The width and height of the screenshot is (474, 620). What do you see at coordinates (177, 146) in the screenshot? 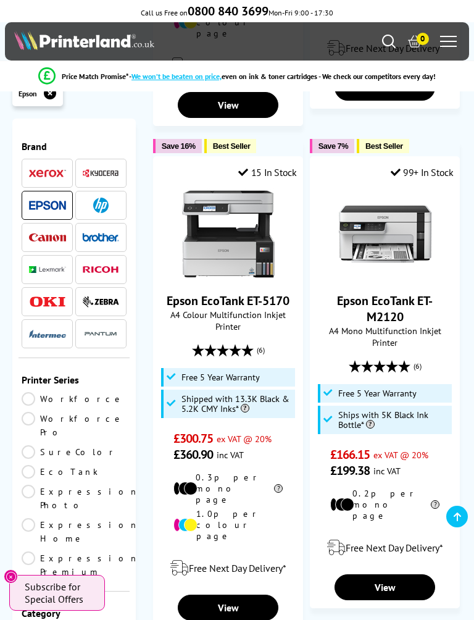
I see `button: Save 16%` at bounding box center [177, 146].